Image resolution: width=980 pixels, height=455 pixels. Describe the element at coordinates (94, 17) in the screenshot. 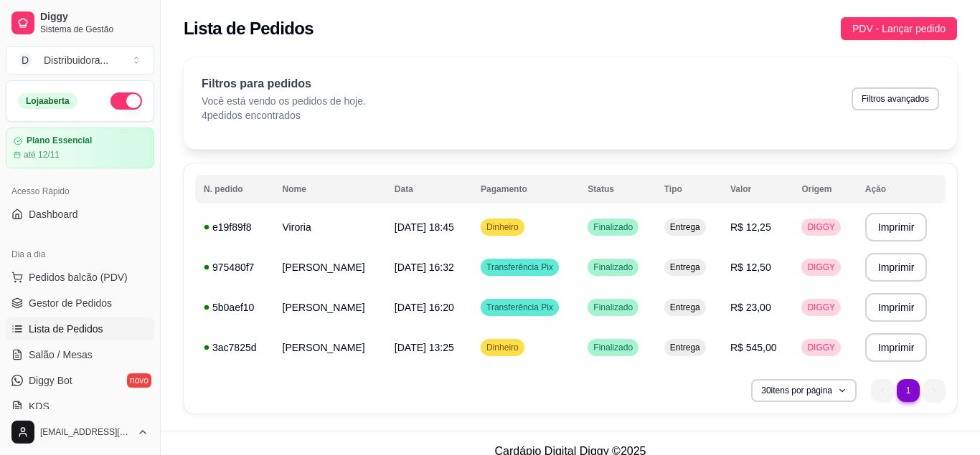

I see `span: Diggy` at that location.